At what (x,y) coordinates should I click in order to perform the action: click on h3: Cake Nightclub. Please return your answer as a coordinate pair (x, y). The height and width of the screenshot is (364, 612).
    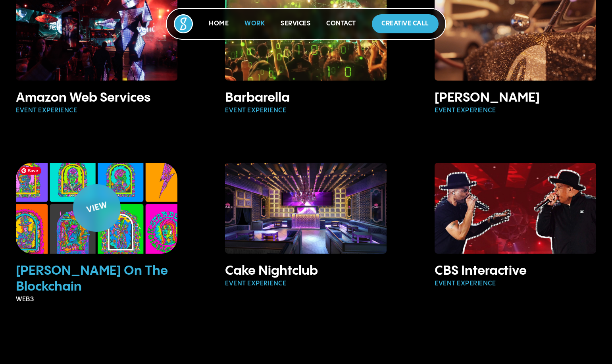
    Looking at the image, I should click on (305, 271).